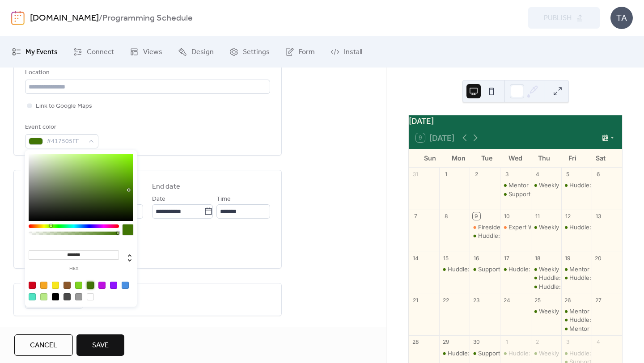  Describe the element at coordinates (159, 200) in the screenshot. I see `span: Date` at that location.